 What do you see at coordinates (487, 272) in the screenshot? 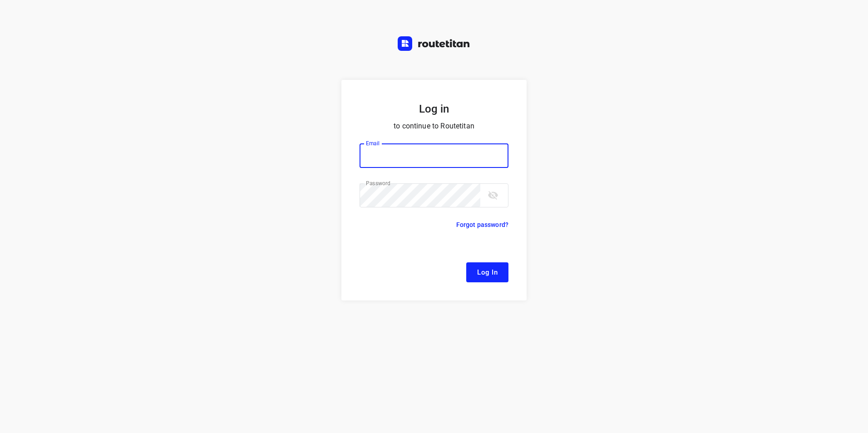
I see `button: Log In` at bounding box center [487, 272].